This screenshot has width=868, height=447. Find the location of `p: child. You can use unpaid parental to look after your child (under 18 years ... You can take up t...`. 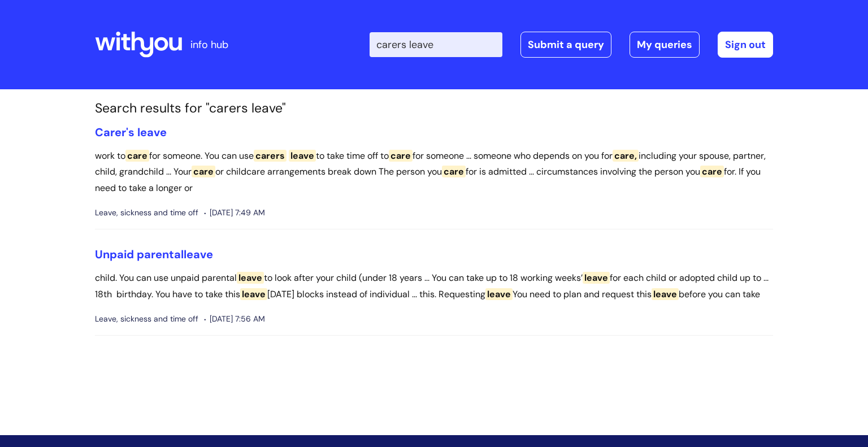

p: child. You can use unpaid parental to look after your child (under 18 years ... You can take up t... is located at coordinates (434, 287).